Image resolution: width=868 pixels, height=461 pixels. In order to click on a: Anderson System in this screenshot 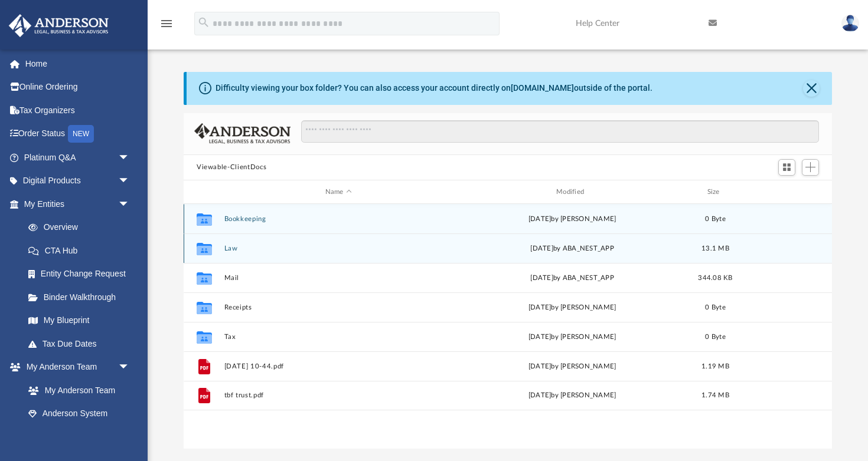, I will do `click(79, 414)`.